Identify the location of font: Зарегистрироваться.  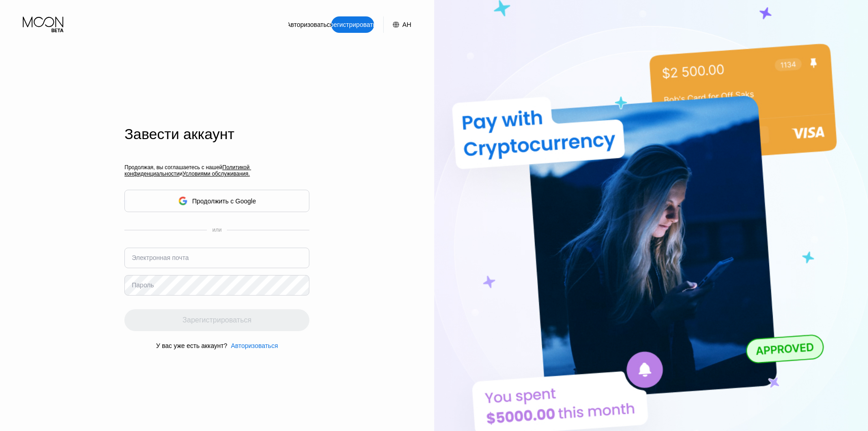
(353, 25).